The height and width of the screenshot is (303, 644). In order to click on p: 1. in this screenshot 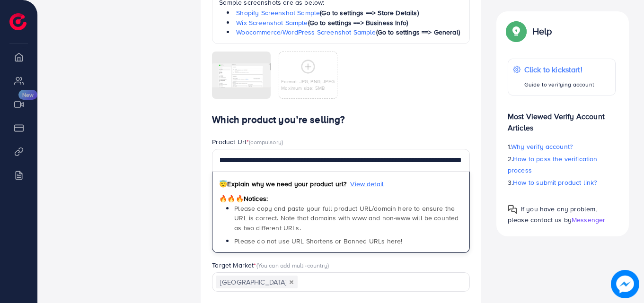, I will do `click(562, 147)`.